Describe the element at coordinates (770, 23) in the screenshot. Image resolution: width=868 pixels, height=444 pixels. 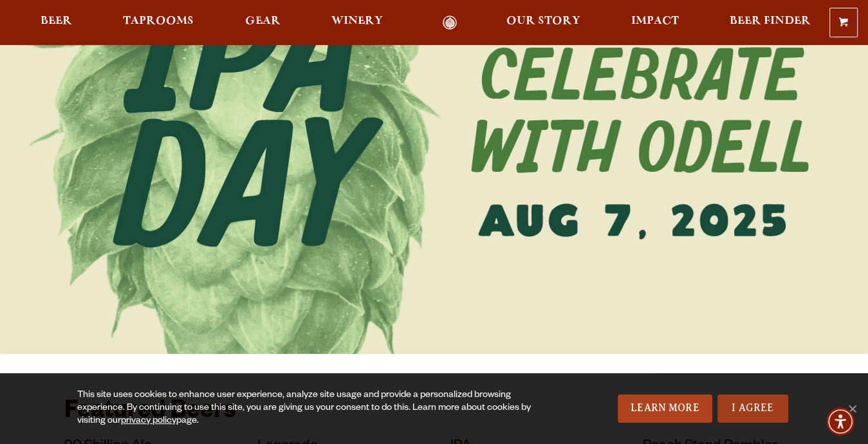
I see `a: Beer Finder` at that location.